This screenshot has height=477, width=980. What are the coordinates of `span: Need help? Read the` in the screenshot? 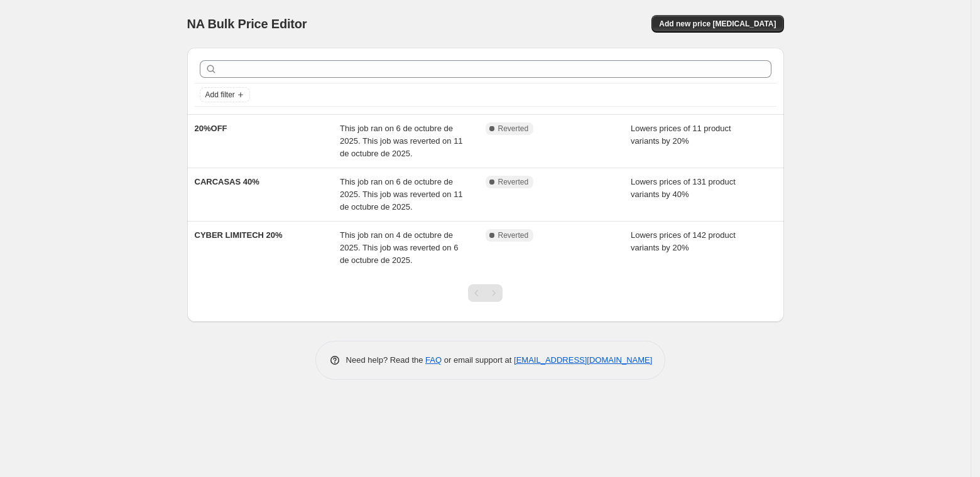 It's located at (385, 360).